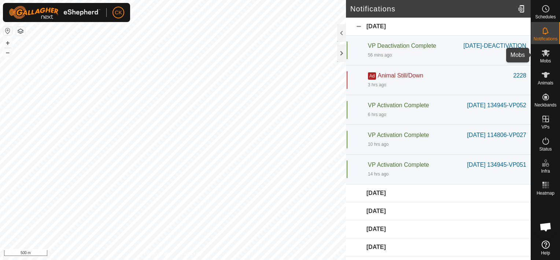  Describe the element at coordinates (545, 39) in the screenshot. I see `span: Notifications` at that location.